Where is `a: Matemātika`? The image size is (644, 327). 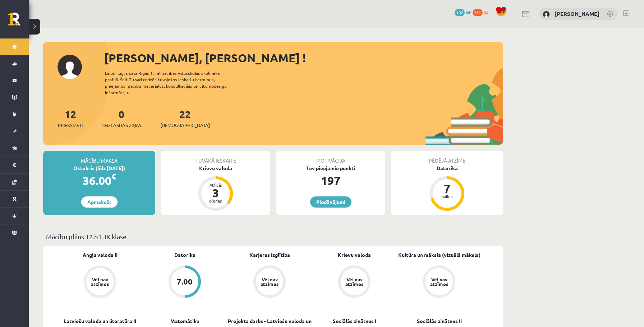 a: Matemātika is located at coordinates (184, 321).